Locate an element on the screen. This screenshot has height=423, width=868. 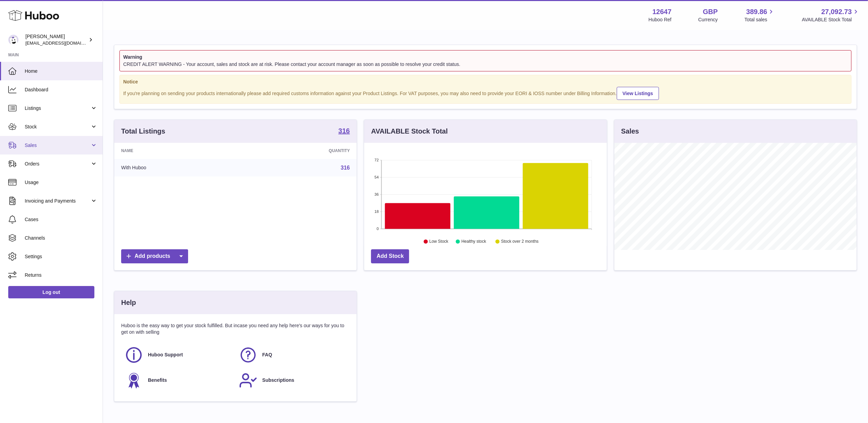
div: Currency is located at coordinates (708, 19).